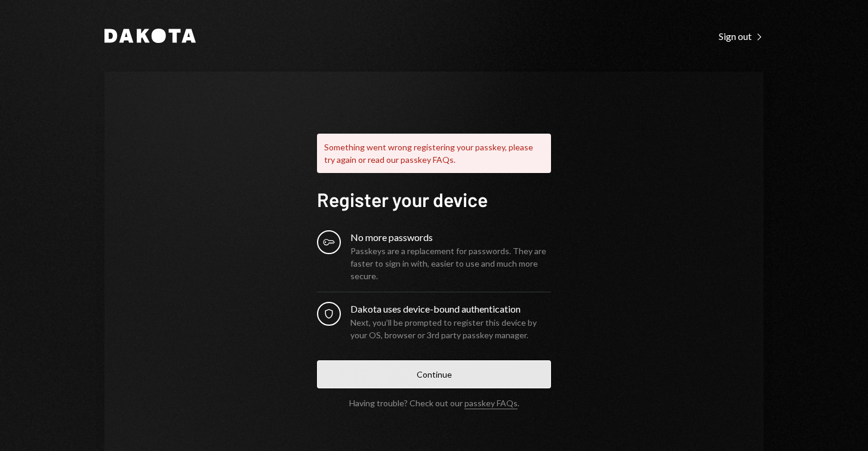  What do you see at coordinates (434, 199) in the screenshot?
I see `h1: Register your device` at bounding box center [434, 199].